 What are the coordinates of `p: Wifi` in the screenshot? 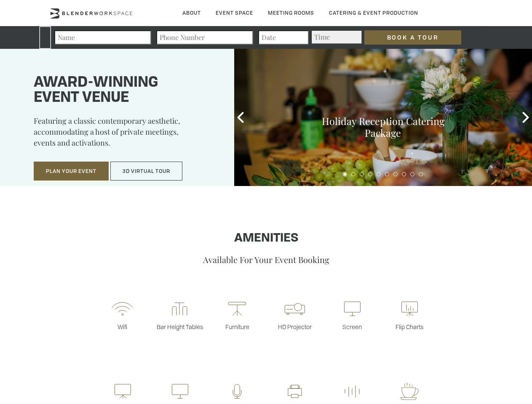 It's located at (122, 327).